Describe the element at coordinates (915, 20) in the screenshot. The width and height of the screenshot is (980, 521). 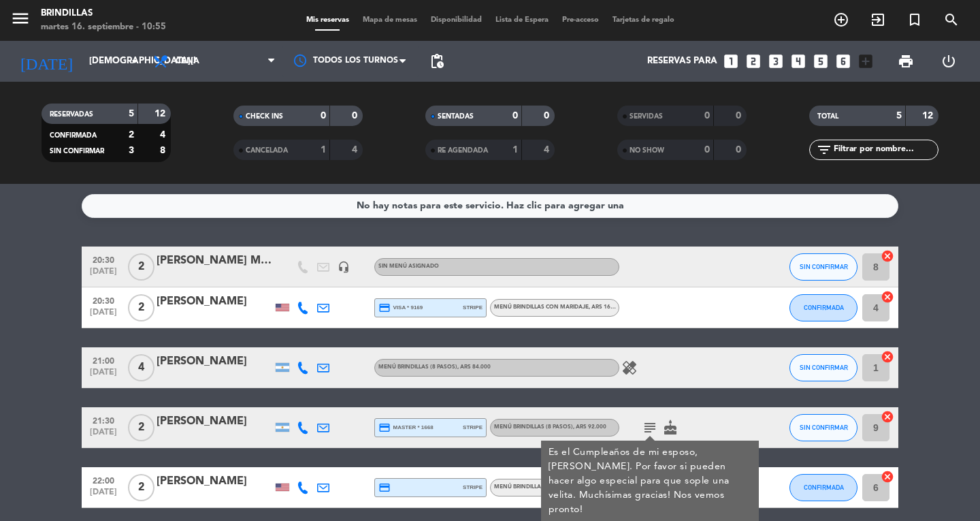
I see `i: turned_in_not` at that location.